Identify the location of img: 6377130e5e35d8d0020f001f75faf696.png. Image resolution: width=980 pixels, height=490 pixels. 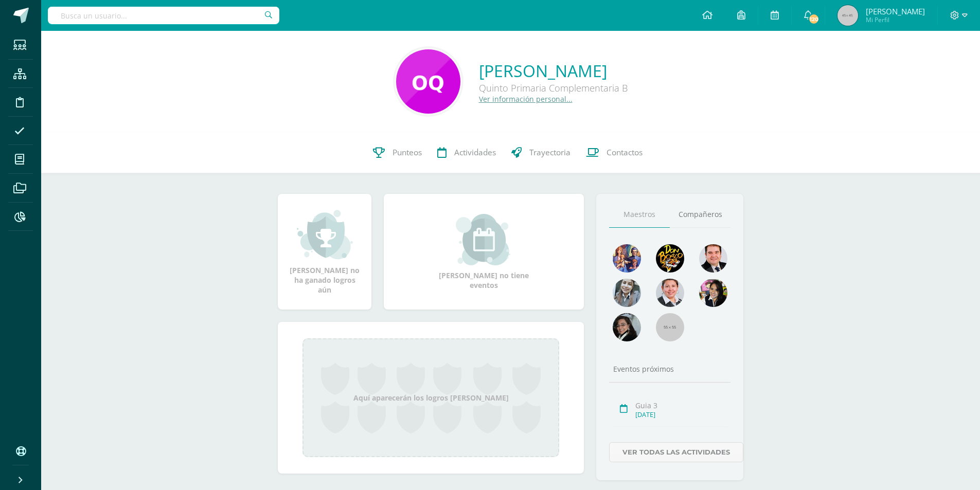
(626, 327).